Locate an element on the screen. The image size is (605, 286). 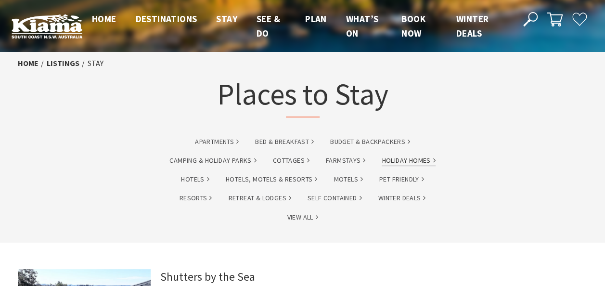
a: Bed & Breakfast is located at coordinates (284, 141).